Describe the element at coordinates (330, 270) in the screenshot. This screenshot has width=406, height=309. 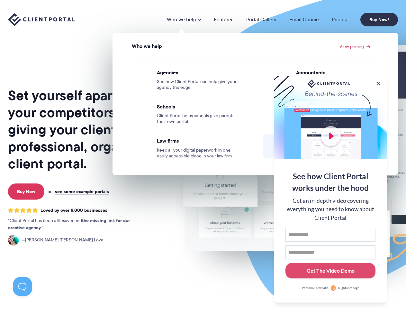
I see `div: Get The Video Demo` at that location.